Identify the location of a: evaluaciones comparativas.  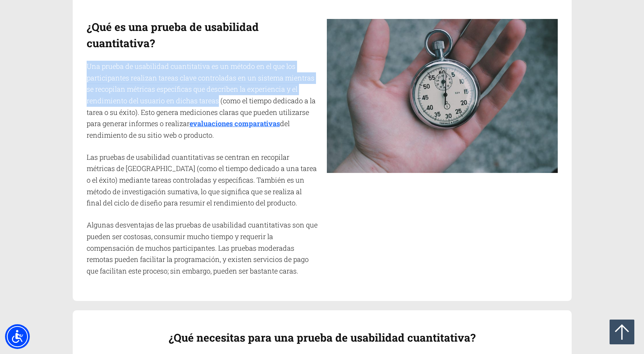
(235, 123).